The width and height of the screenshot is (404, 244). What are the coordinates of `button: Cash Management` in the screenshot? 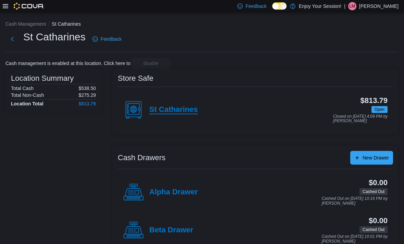 It's located at (26, 24).